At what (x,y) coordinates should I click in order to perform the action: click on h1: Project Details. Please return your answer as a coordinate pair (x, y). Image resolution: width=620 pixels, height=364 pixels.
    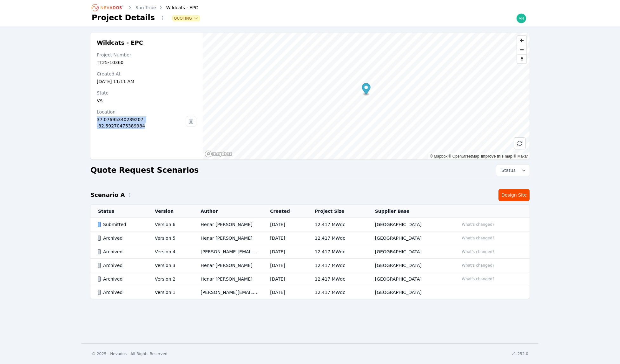
    Looking at the image, I should click on (123, 18).